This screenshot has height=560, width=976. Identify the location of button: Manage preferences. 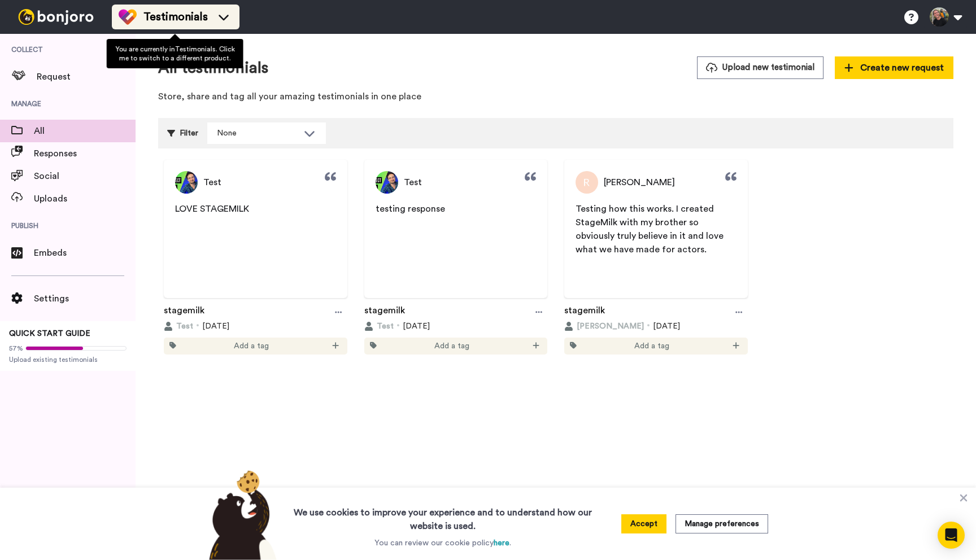
(722, 524).